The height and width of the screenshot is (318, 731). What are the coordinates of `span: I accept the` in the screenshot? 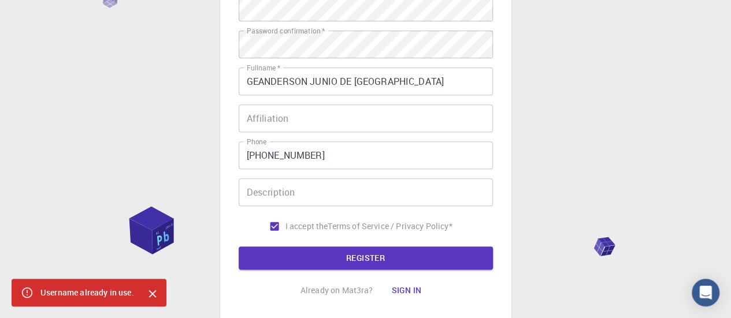 It's located at (307, 226).